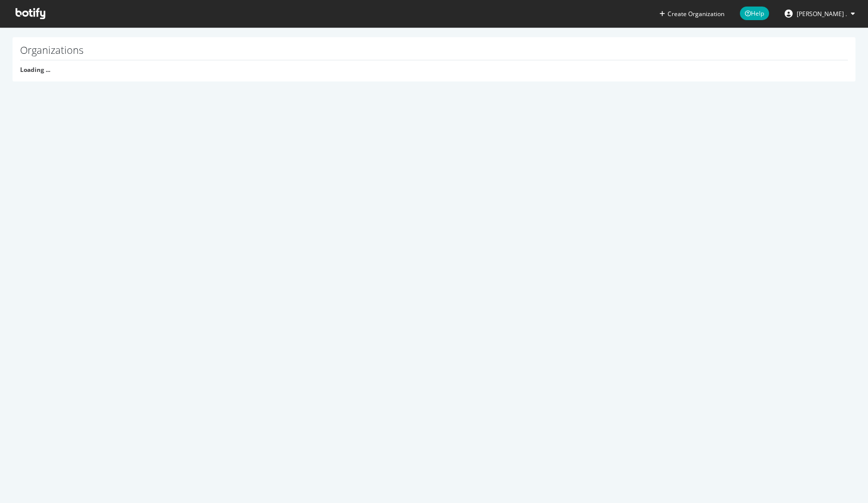  What do you see at coordinates (434, 52) in the screenshot?
I see `h1: Organizations` at bounding box center [434, 52].